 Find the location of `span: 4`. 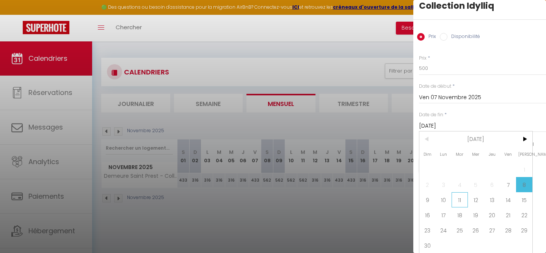

span: 4 is located at coordinates (460, 184).